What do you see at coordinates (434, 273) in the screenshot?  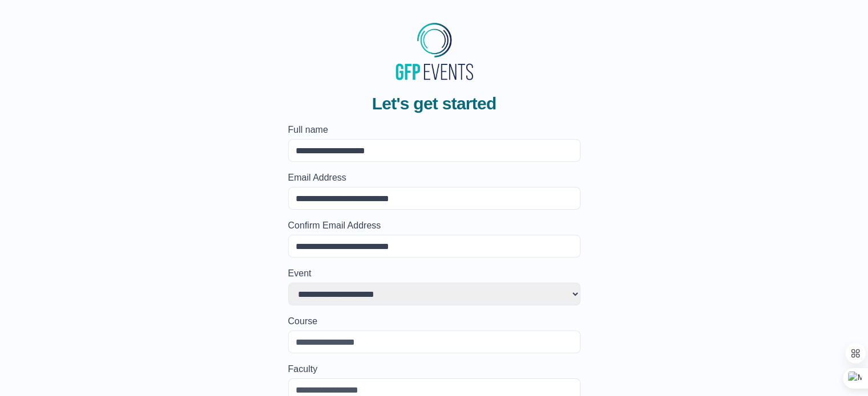 I see `label: Event` at bounding box center [434, 273].